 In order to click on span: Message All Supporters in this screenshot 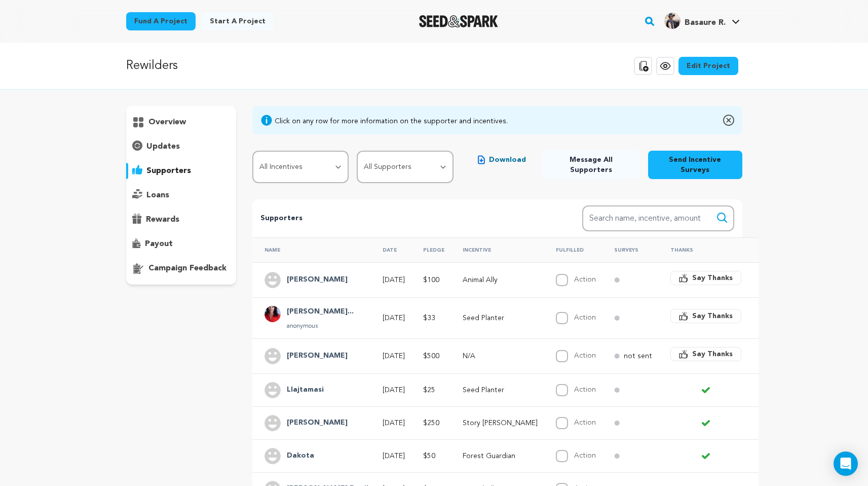, I will do `click(591, 165)`.